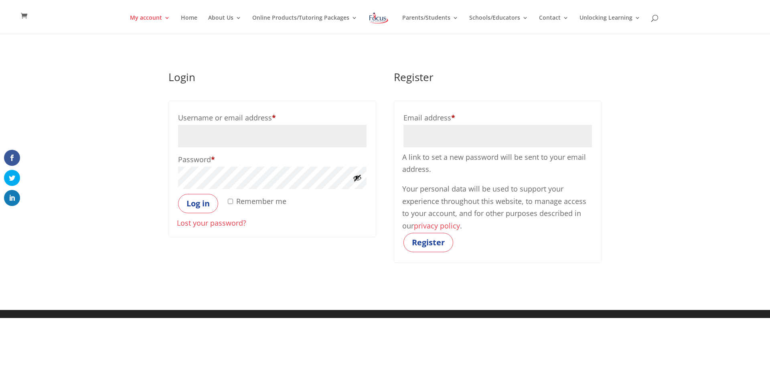 The image size is (770, 369). I want to click on a: privacy policy, so click(437, 225).